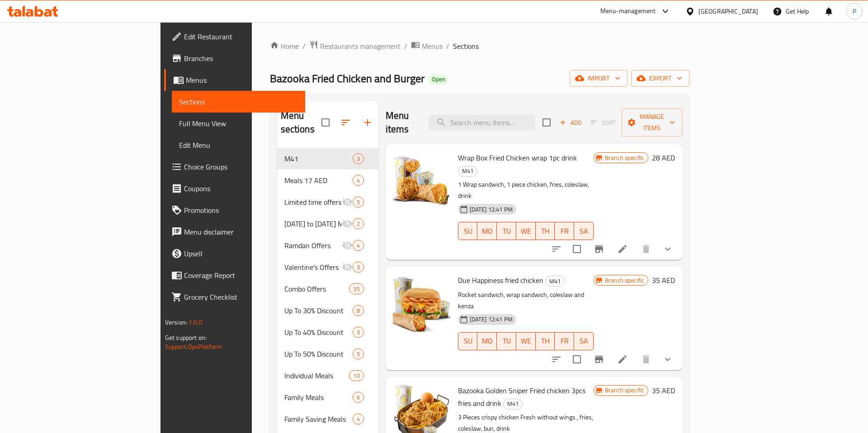  Describe the element at coordinates (360, 46) in the screenshot. I see `span: Restaurants management` at that location.